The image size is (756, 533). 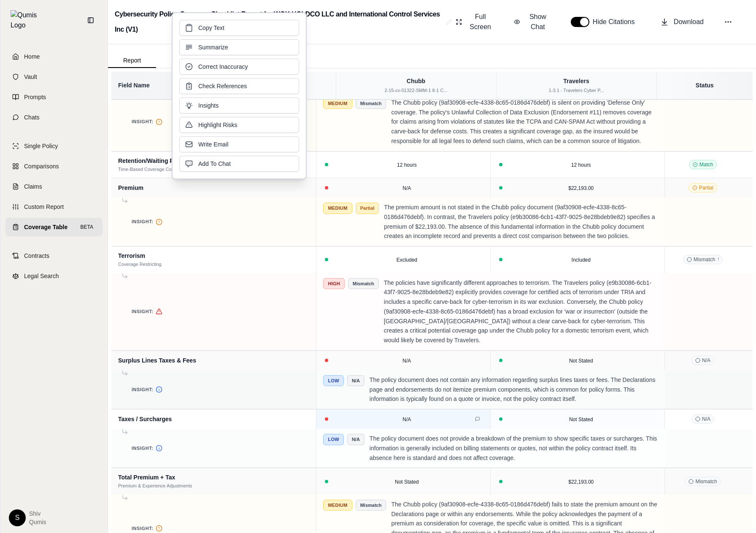 What do you see at coordinates (239, 66) in the screenshot?
I see `button: Correct Inaccuracy` at bounding box center [239, 66].